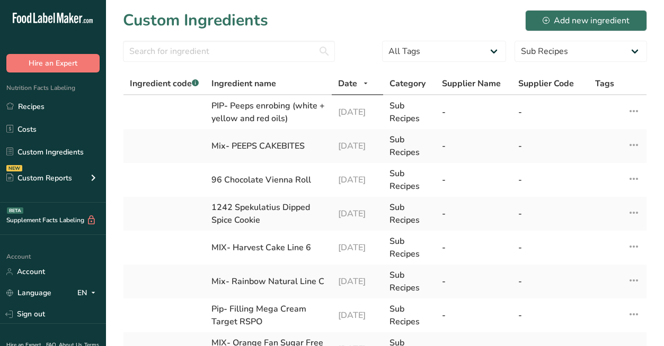 This screenshot has width=664, height=346. What do you see at coordinates (14, 168) in the screenshot?
I see `div: NEW` at bounding box center [14, 168].